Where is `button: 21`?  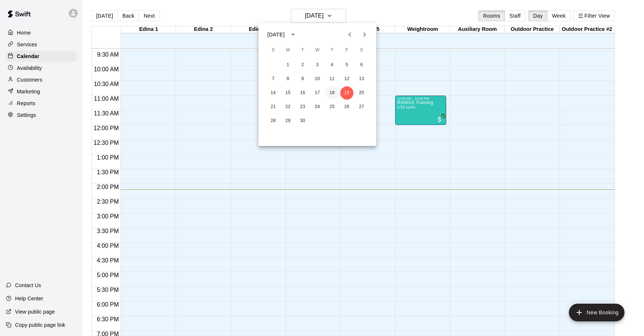
button: 21 is located at coordinates (273, 107).